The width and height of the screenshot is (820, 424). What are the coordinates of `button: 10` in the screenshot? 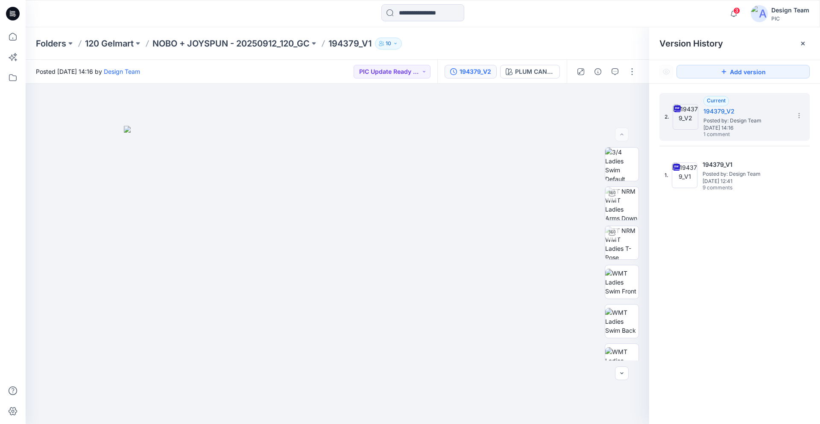 It's located at (388, 44).